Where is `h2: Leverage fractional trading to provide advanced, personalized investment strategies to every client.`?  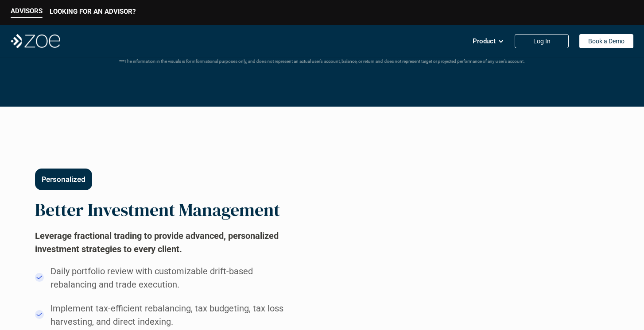 h2: Leverage fractional trading to provide advanced, personalized investment strategies to every client. is located at coordinates (168, 242).